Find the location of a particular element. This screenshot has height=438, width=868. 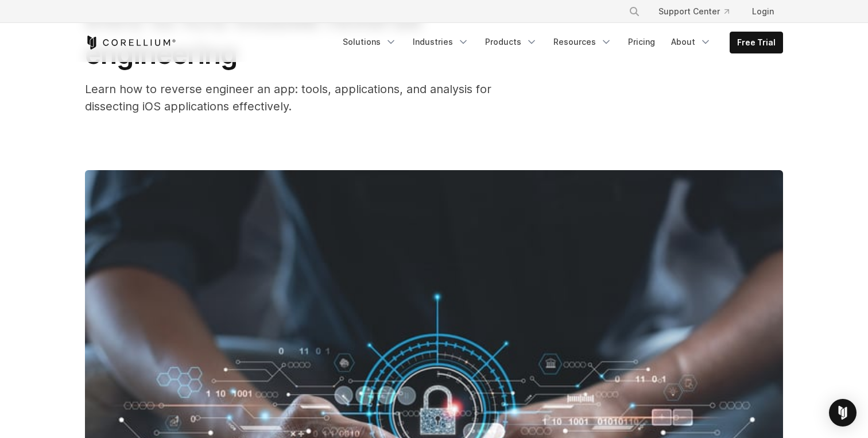

a: Login is located at coordinates (763, 12).